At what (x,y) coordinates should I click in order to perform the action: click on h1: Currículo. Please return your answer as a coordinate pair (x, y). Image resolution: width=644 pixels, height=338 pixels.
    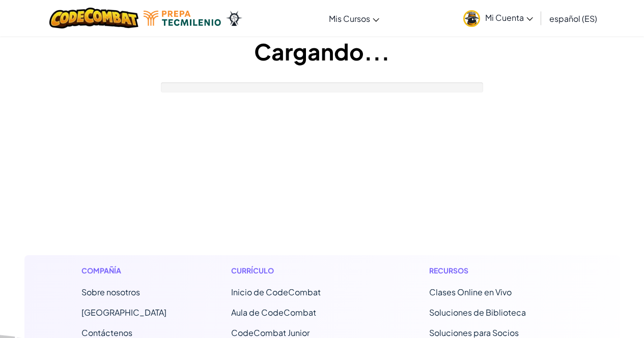
    Looking at the image, I should click on (297, 271).